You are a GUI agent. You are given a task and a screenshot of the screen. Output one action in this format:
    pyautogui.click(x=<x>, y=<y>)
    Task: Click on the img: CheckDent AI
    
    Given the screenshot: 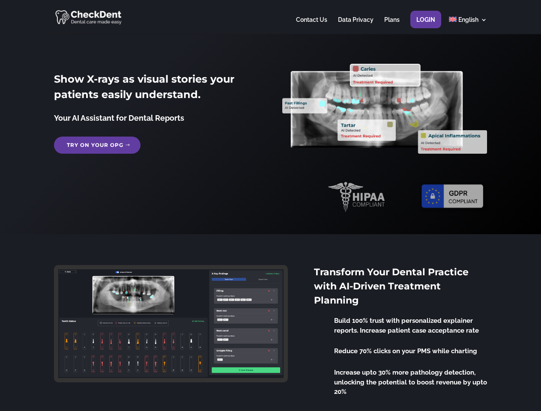 What is the action you would take?
    pyautogui.click(x=89, y=17)
    